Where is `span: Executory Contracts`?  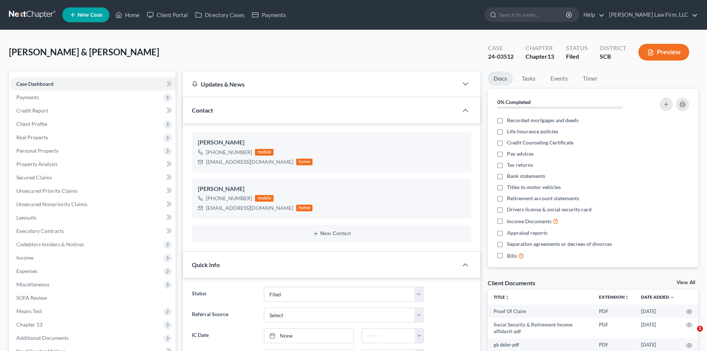
span: Executory Contracts is located at coordinates (40, 231).